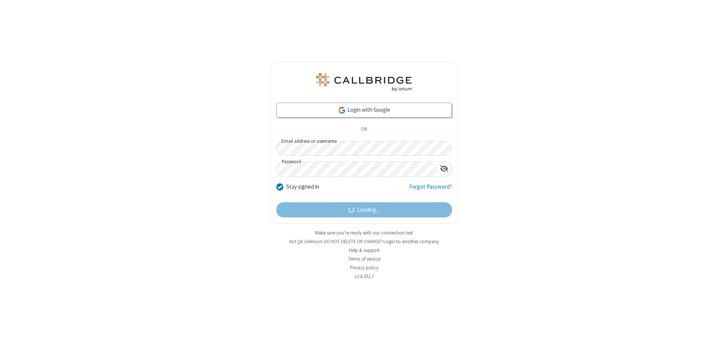  What do you see at coordinates (411, 242) in the screenshot?
I see `button: Login to another company` at bounding box center [411, 242].